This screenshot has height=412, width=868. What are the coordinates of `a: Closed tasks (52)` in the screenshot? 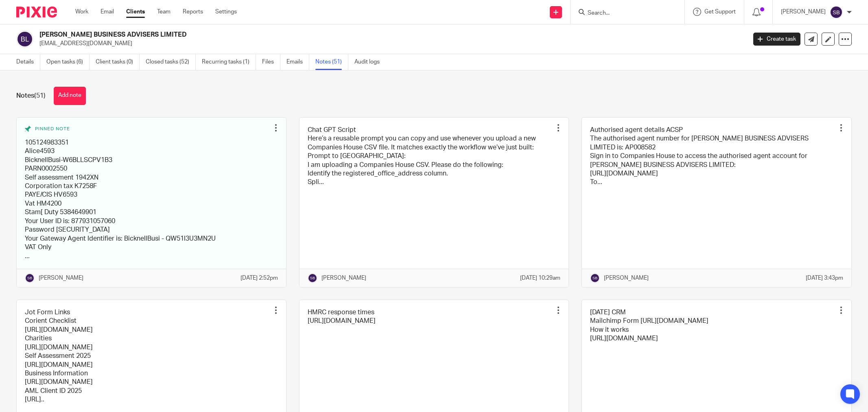 It's located at (171, 62).